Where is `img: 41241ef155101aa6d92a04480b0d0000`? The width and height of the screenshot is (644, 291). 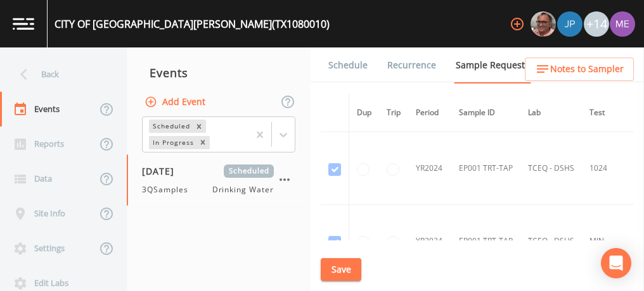
img: 41241ef155101aa6d92a04480b0d0000 is located at coordinates (569, 24).